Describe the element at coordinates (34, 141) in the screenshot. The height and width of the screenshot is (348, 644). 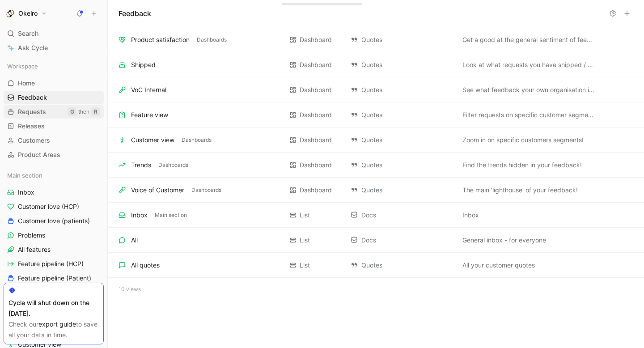
I see `span: Customers` at that location.